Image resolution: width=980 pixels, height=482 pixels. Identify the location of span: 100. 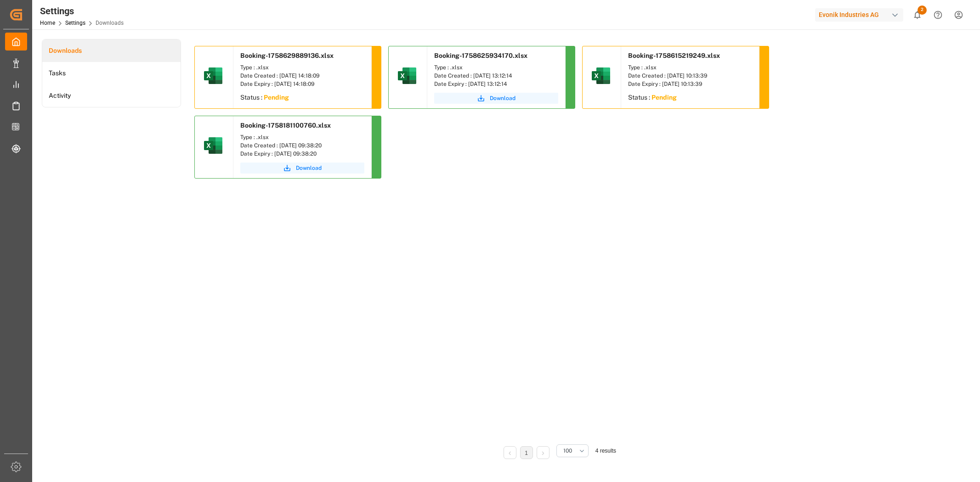
(568, 451).